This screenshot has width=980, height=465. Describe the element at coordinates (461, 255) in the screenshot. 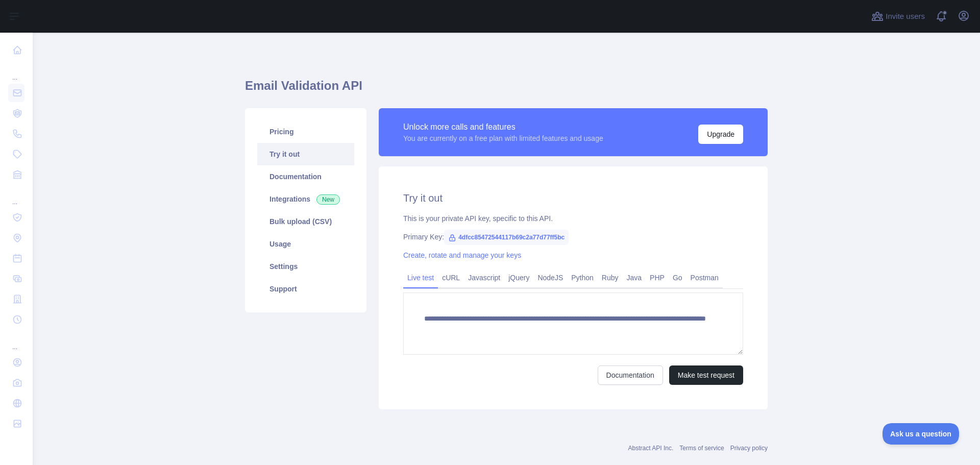

I see `a: Create, rotate and manage your keys` at that location.